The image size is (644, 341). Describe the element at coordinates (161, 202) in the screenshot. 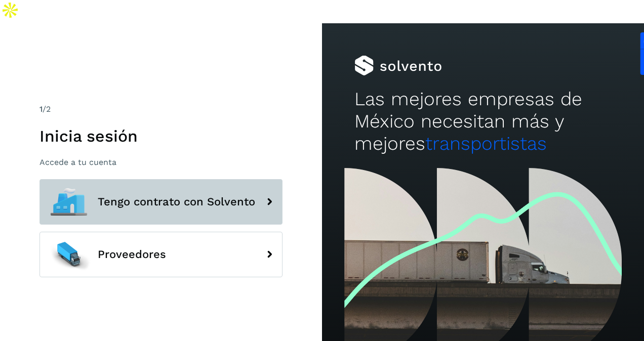

I see `button: Tengo contrato con Solvento` at that location.